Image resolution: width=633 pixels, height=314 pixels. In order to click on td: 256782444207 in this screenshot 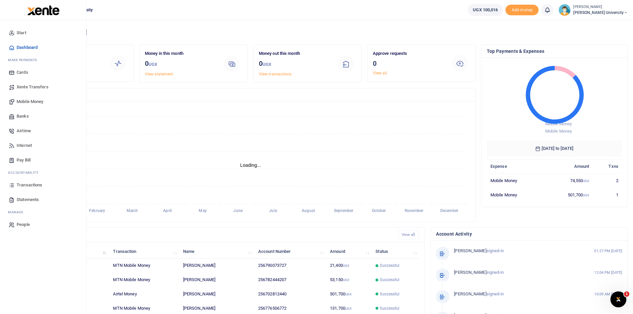, I will do `click(291, 280)`.